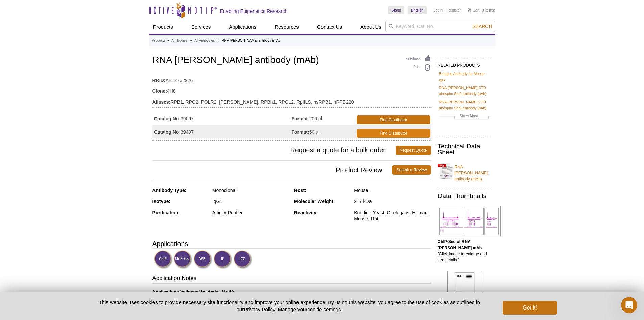 The height and width of the screenshot is (320, 644). Describe the element at coordinates (314, 202) in the screenshot. I see `strong: Molecular Weight:` at that location.